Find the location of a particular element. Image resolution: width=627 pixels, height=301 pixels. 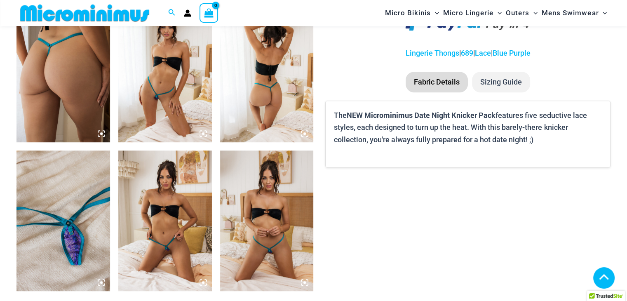

span: Micro Lingerie is located at coordinates (468, 13).